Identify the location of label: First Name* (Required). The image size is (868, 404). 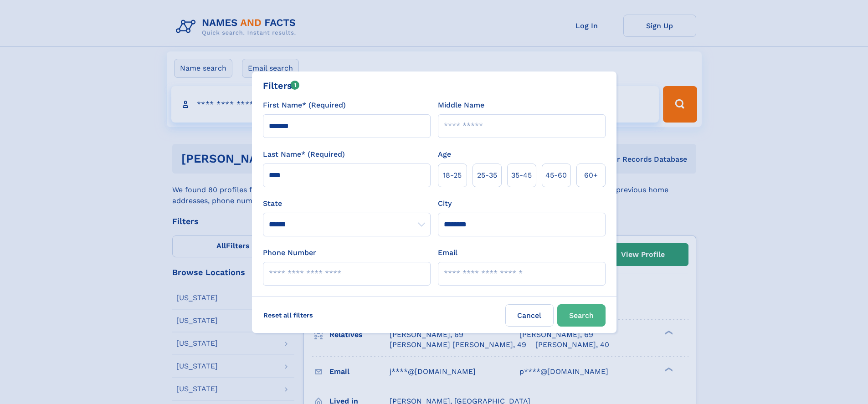
(305, 105).